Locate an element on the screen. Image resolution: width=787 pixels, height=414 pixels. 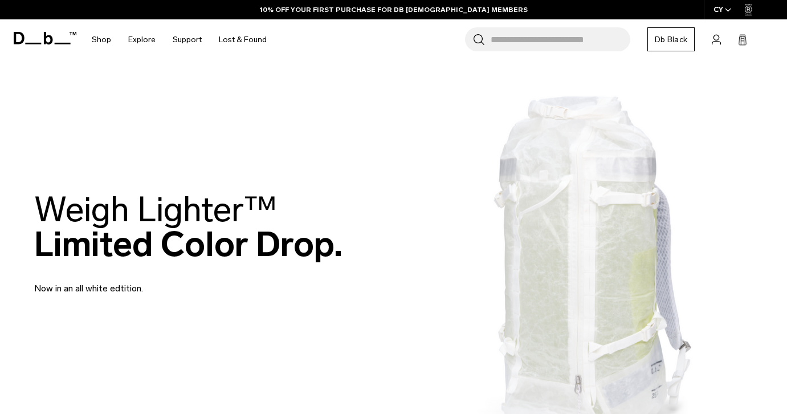
a: Support is located at coordinates (187, 39).